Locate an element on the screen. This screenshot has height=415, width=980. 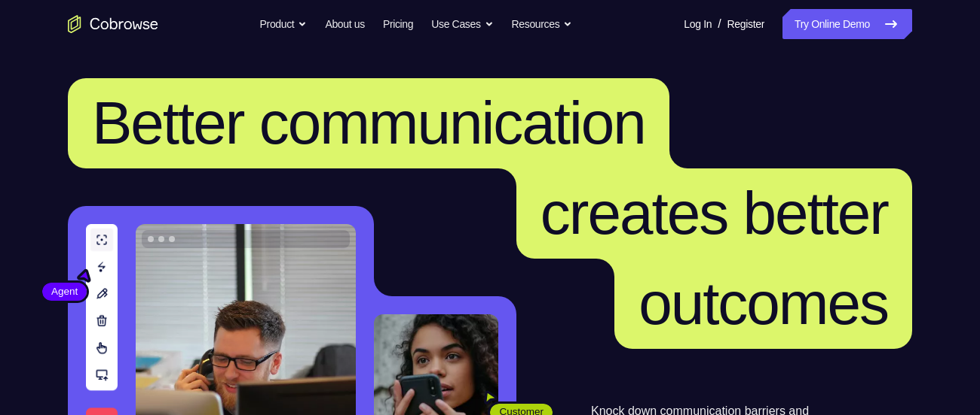
a: About us is located at coordinates (345, 24).